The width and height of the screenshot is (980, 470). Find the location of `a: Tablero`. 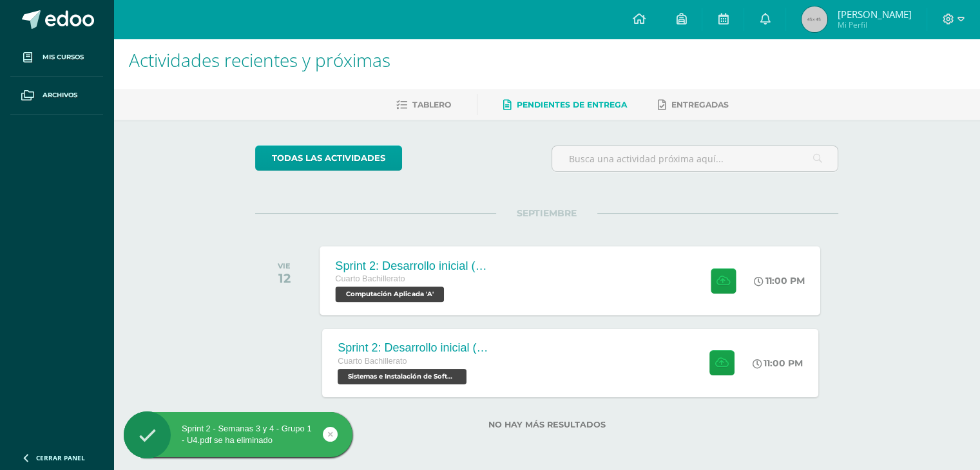

a: Tablero is located at coordinates (423, 105).